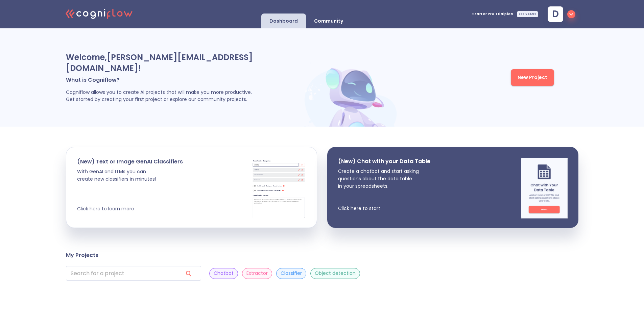 Image resolution: width=644 pixels, height=313 pixels. Describe the element at coordinates (335, 273) in the screenshot. I see `p: Object detection` at that location.